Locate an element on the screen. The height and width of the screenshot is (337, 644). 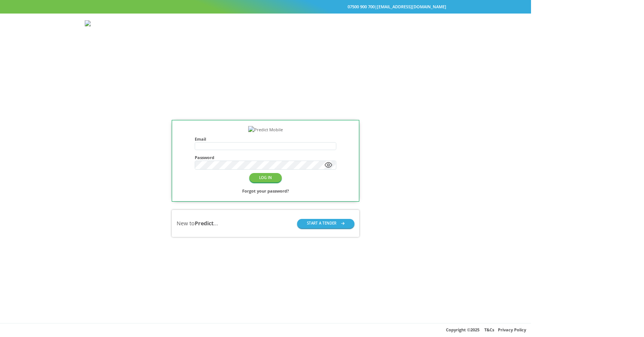
h4: Email is located at coordinates (265, 139).